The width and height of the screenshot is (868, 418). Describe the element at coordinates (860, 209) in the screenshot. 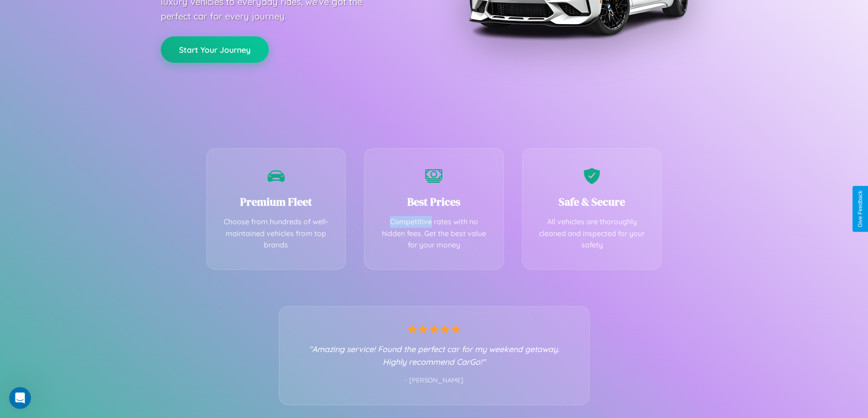

I see `div: Give Feedback` at that location.